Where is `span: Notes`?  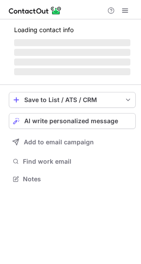
span: Notes is located at coordinates (77, 179).